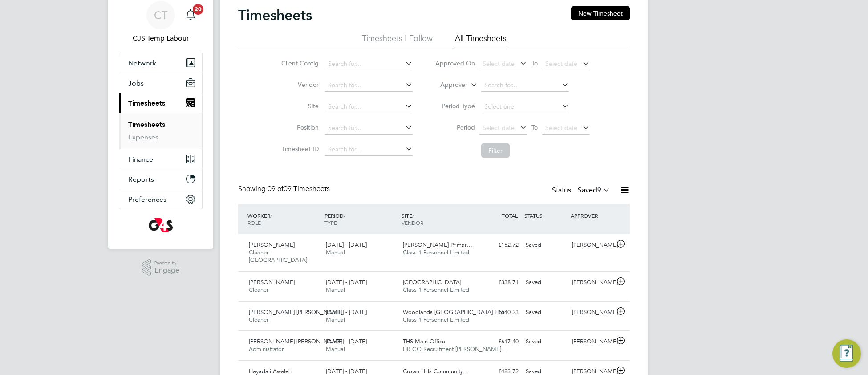 The width and height of the screenshot is (868, 375). What do you see at coordinates (495, 151) in the screenshot?
I see `button: Filter` at bounding box center [495, 151].